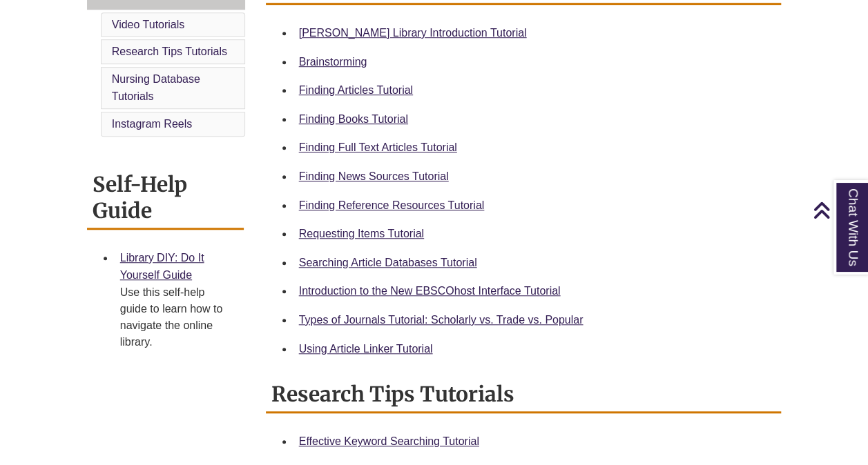 The height and width of the screenshot is (465, 868). I want to click on h2: Research Tips Tutorials, so click(523, 395).